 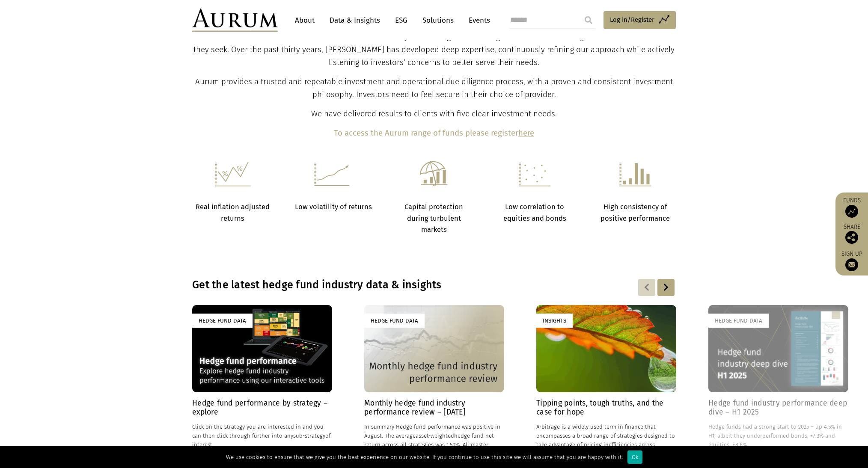 What do you see at coordinates (434, 50) in the screenshot?
I see `span: Aurum believe investors should have access to the industry’s best hedge fund managers and solutio...` at bounding box center [434, 50].